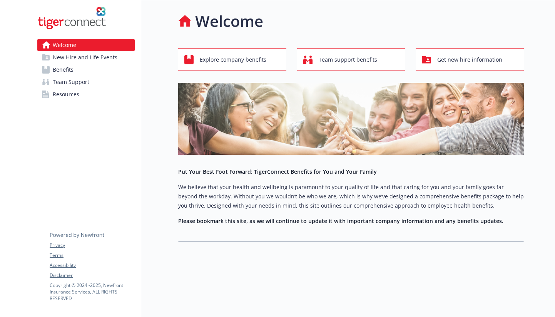  Describe the element at coordinates (233, 60) in the screenshot. I see `span: Explore company benefits` at that location.